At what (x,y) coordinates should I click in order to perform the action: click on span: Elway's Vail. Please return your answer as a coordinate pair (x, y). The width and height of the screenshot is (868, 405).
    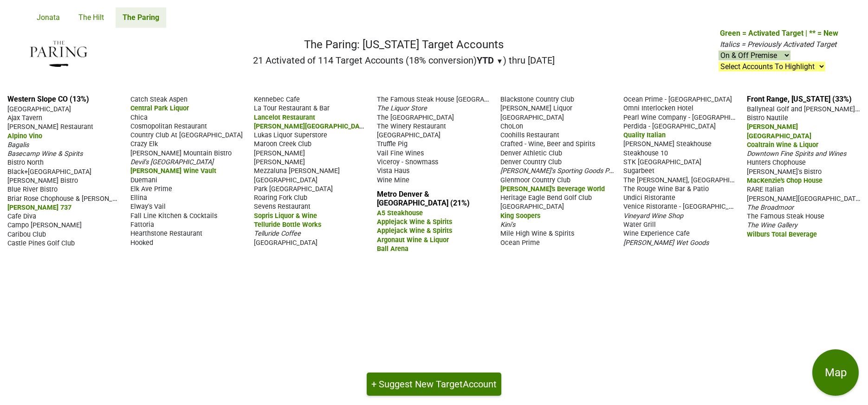
    Looking at the image, I should click on (148, 206).